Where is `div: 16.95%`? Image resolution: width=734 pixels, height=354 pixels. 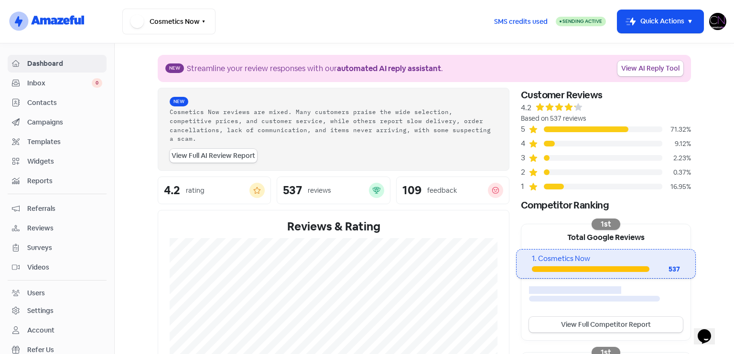
div: 16.95% is located at coordinates (676, 187).